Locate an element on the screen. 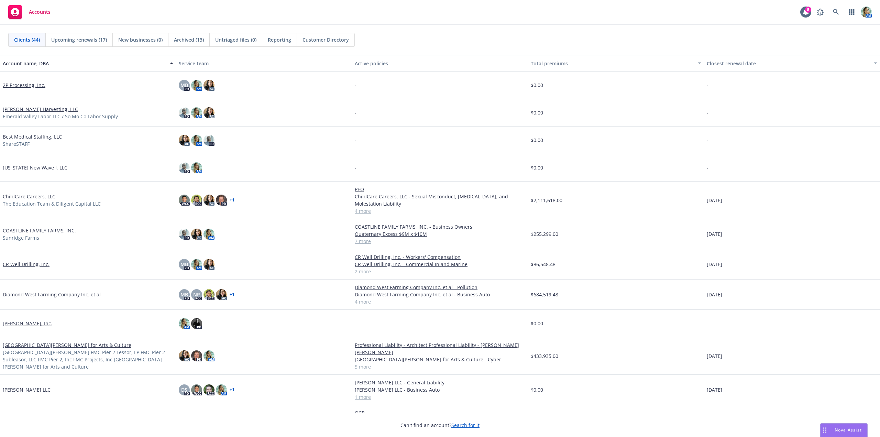 The image size is (880, 437). span: $2,111,618.00 is located at coordinates (547, 200).